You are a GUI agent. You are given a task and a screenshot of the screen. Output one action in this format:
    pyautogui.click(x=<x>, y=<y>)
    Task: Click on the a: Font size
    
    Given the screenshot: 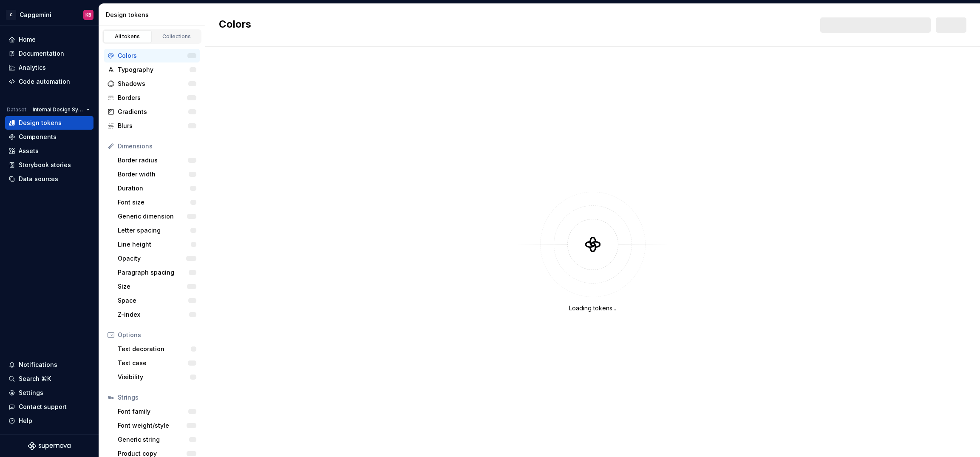 What is the action you would take?
    pyautogui.click(x=157, y=202)
    